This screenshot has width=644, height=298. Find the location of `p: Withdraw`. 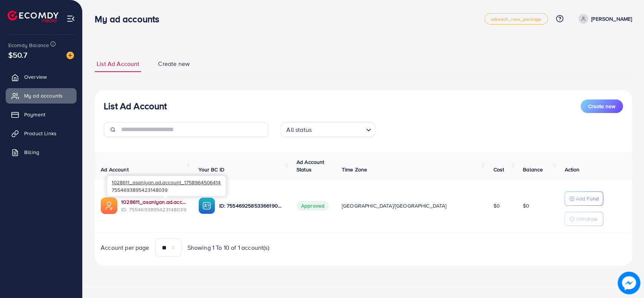

p: Withdraw is located at coordinates (586, 219).